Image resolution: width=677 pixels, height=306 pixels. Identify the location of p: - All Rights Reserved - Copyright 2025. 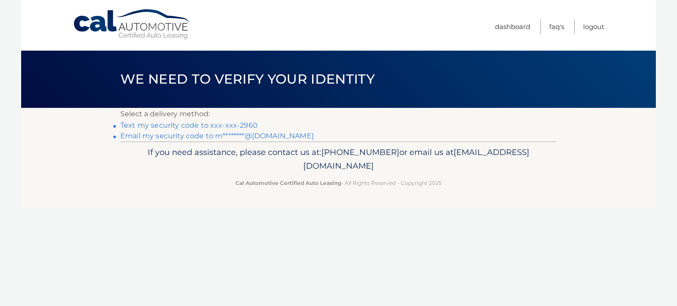
(339, 183).